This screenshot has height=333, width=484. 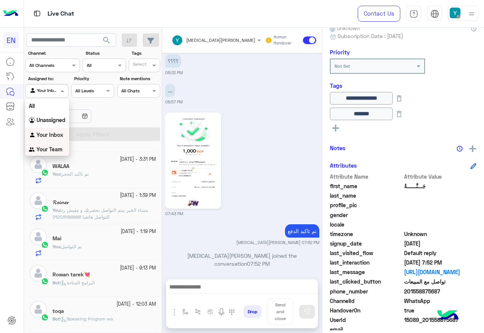 What do you see at coordinates (366, 244) in the screenshot?
I see `span: signup_date` at bounding box center [366, 244].